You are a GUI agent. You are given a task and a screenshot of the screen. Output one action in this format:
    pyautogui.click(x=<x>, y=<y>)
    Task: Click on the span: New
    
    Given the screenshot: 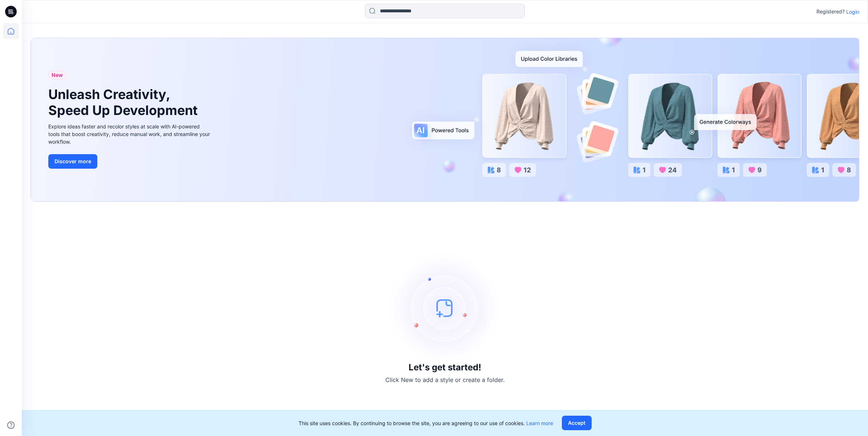 What is the action you would take?
    pyautogui.click(x=57, y=75)
    